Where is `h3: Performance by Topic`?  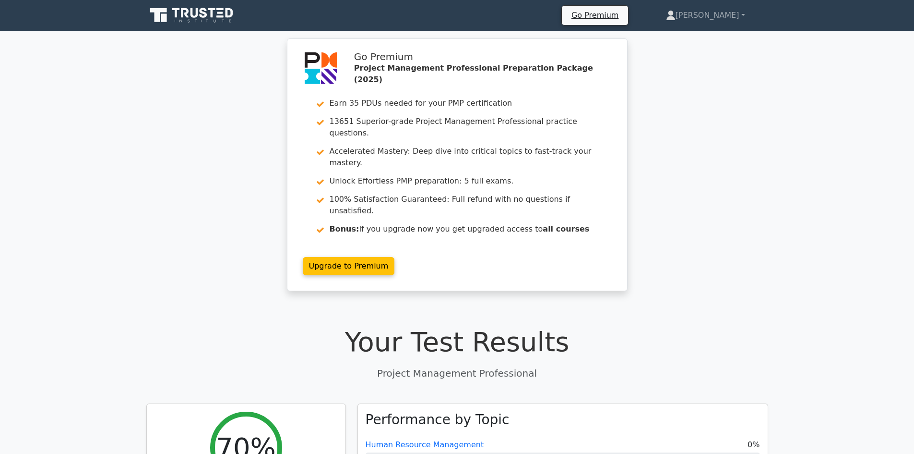
h3: Performance by Topic is located at coordinates (438, 419).